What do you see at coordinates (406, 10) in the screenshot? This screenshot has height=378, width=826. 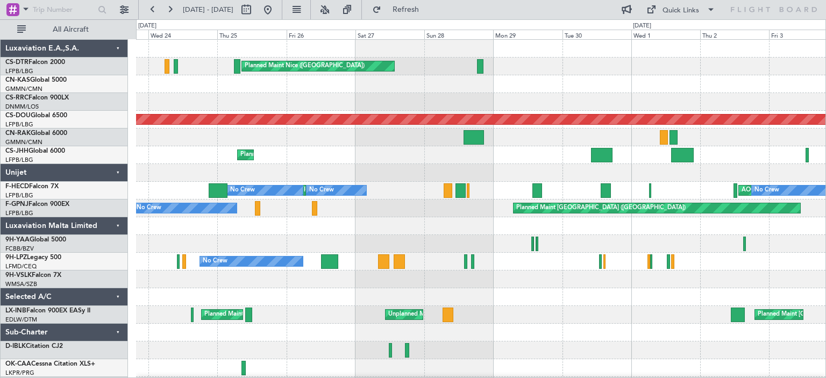 I see `span: Refresh` at bounding box center [406, 10].